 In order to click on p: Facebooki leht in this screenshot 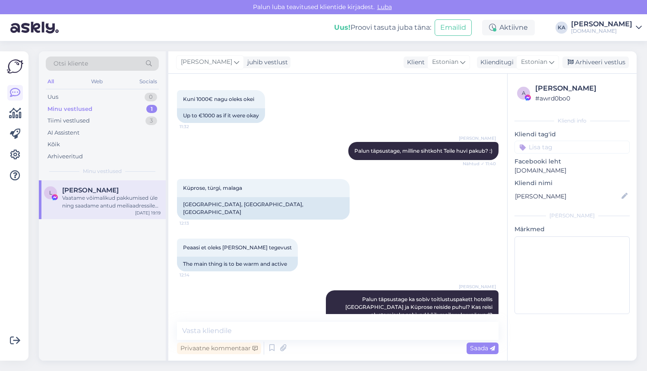, I will do `click(572, 161)`.